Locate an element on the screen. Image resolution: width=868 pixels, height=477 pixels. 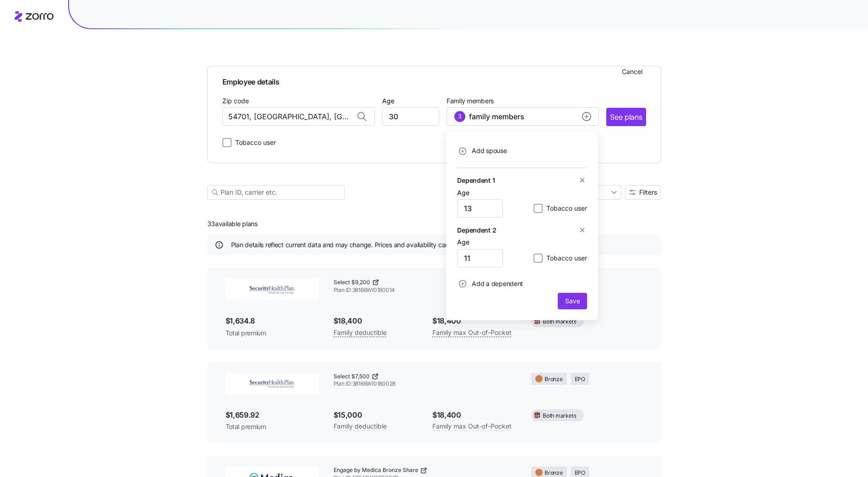
h5: Dependent 2 is located at coordinates (476, 230).